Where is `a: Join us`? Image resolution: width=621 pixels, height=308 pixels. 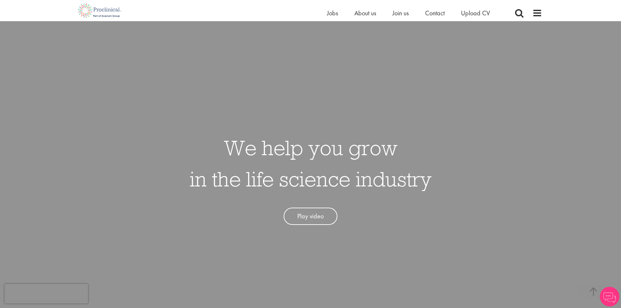 a: Join us is located at coordinates (401, 13).